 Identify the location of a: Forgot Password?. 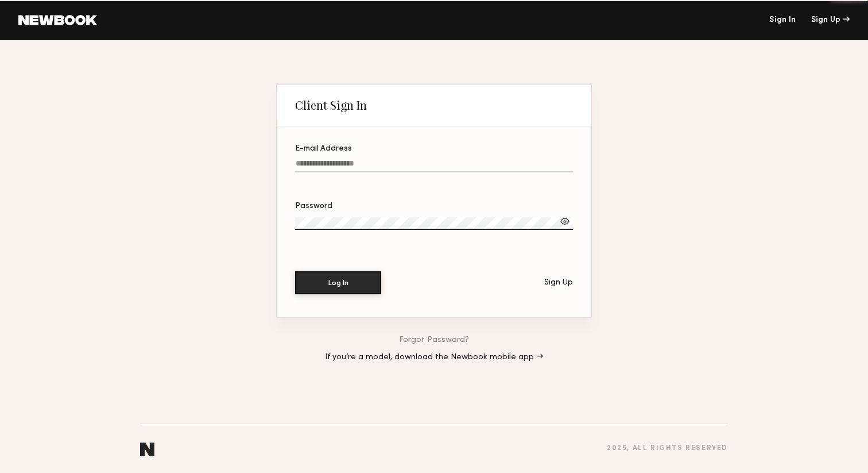
(434, 340).